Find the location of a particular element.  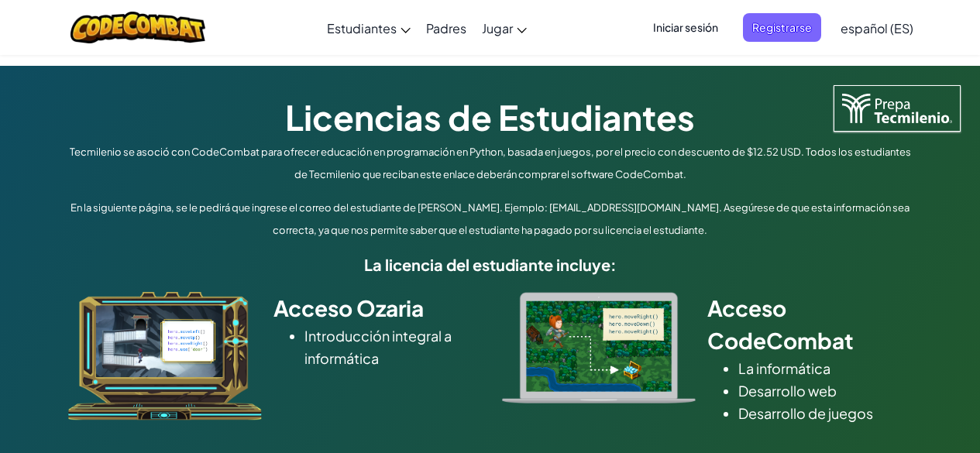

h1: Licencias de Estudiantes is located at coordinates (490, 117).